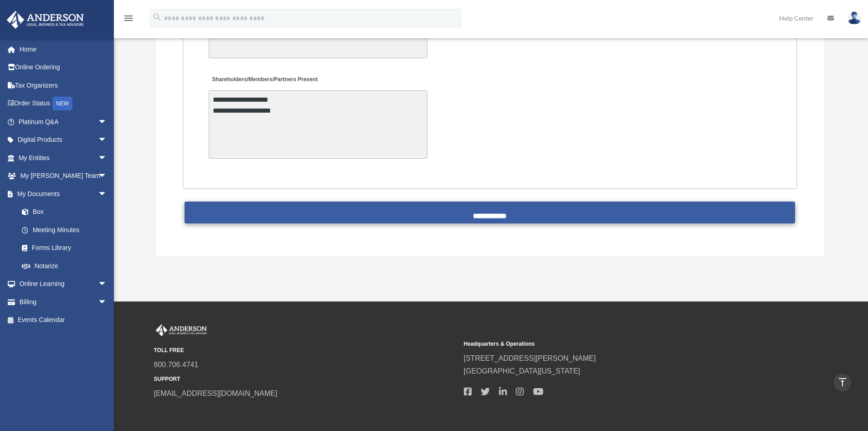 Image resolution: width=868 pixels, height=431 pixels. Describe the element at coordinates (854, 18) in the screenshot. I see `img: User Pic` at that location.